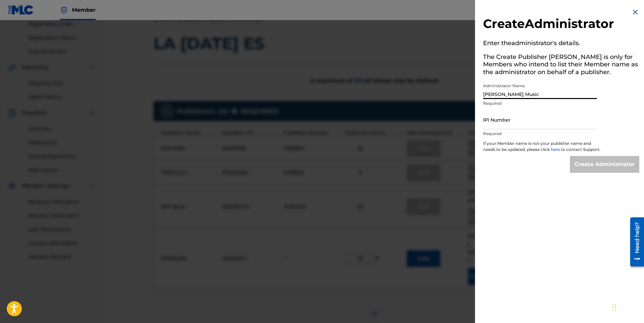  I want to click on div: Open Resource Center, so click(12, 27).